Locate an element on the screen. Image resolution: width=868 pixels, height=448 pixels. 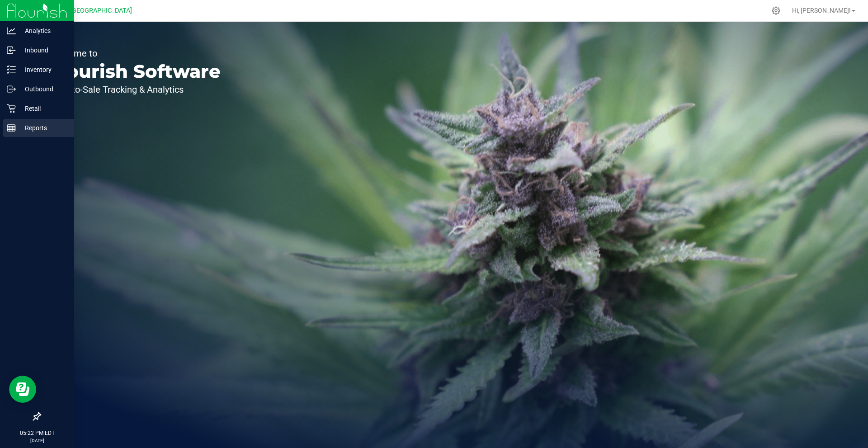
p: Retail is located at coordinates (43, 108).